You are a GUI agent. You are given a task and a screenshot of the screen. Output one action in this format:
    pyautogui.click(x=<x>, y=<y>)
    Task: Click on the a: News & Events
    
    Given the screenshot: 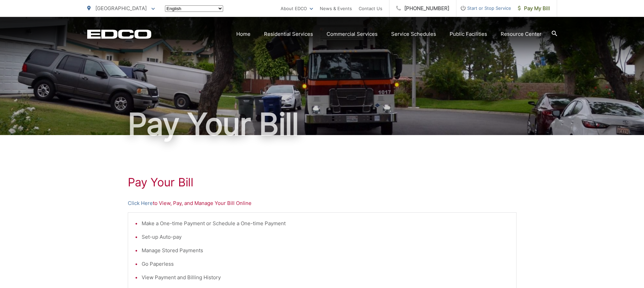 What is the action you would take?
    pyautogui.click(x=335, y=9)
    